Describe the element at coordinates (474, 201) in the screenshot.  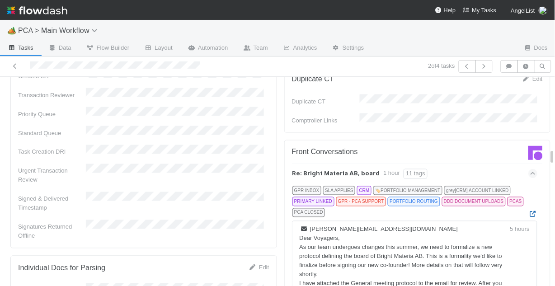
I see `div: DDD DOCUMENT UPLOADS` at that location.